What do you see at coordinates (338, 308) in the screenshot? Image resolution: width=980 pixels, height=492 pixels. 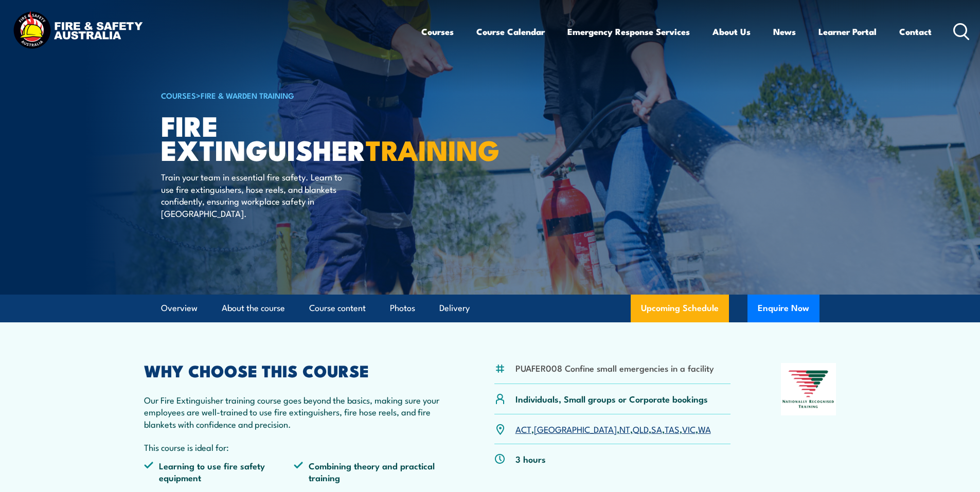 I see `a: Course content` at bounding box center [338, 308].